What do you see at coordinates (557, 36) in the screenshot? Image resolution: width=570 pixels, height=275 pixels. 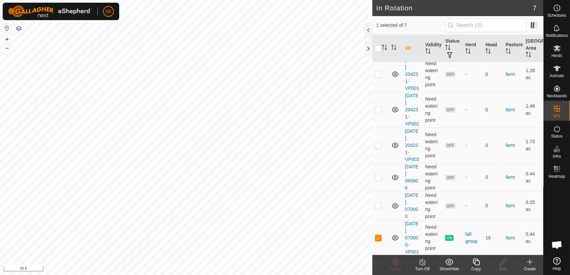 I see `span: Notifications` at bounding box center [557, 36].